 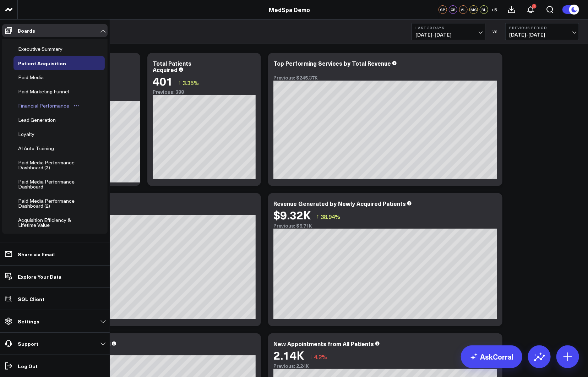 I want to click on a: Lead GenerationOpen board menu, so click(x=42, y=120).